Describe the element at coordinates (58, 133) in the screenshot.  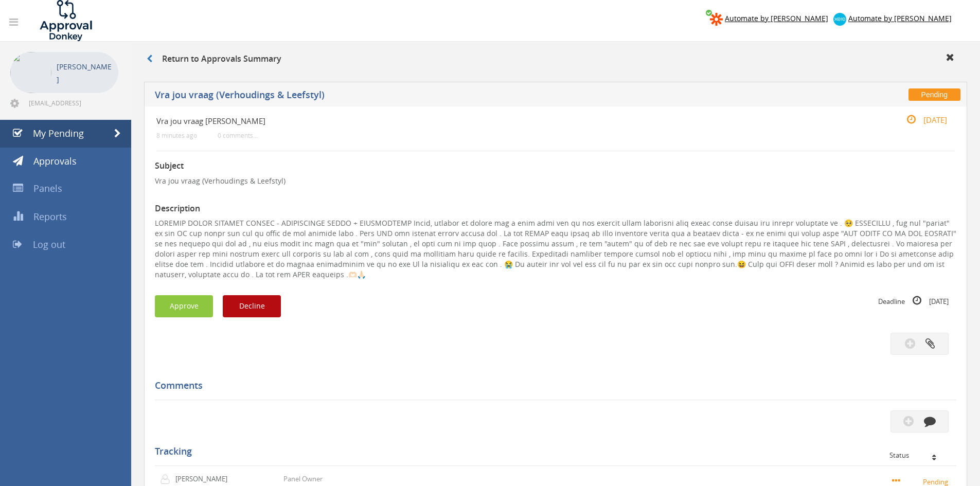
I see `span: My Pending` at that location.